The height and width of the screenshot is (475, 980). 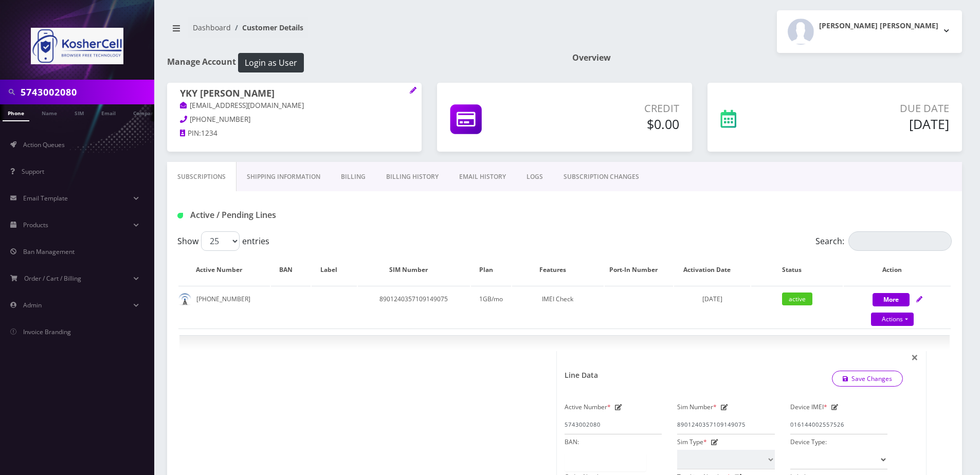 What do you see at coordinates (893, 319) in the screenshot?
I see `a: Actions` at bounding box center [893, 319].